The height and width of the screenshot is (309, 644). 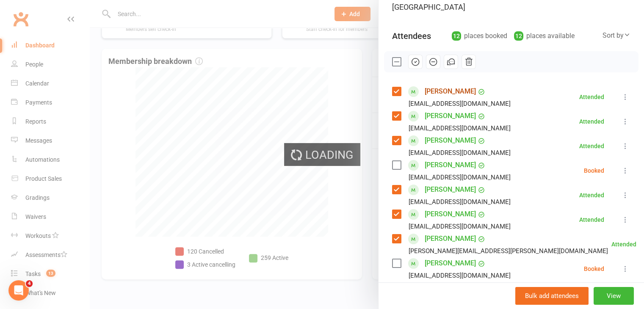 I want to click on div: Attendees, so click(x=411, y=36).